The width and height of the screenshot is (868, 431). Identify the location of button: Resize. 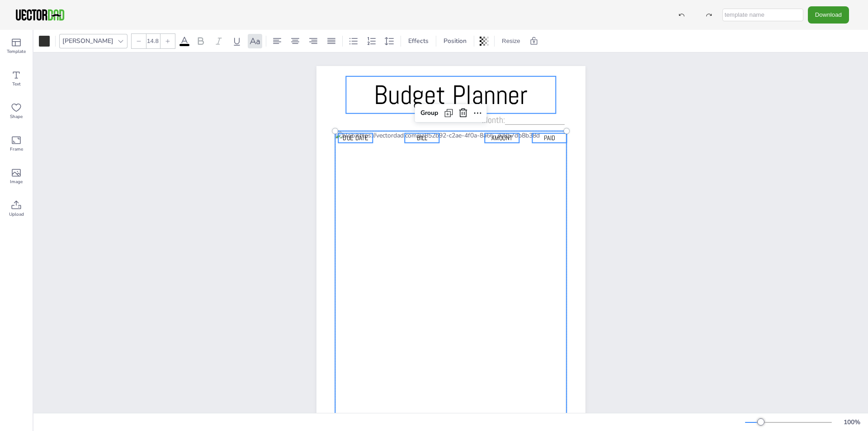
(511, 41).